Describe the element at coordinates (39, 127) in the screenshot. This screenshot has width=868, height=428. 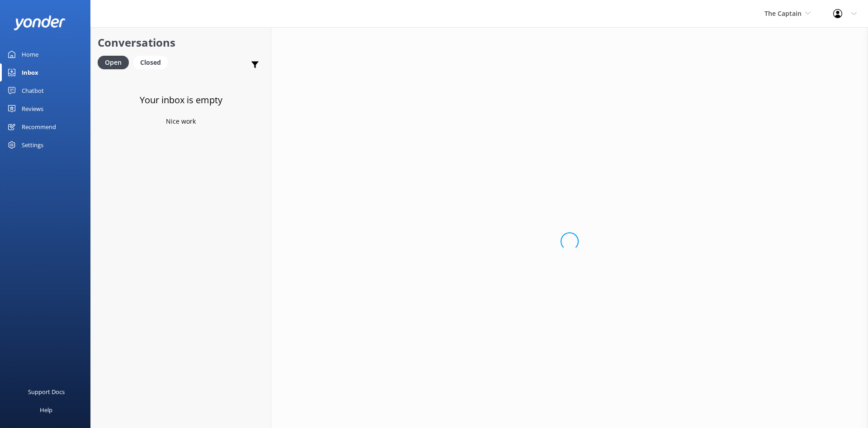
I see `div: Recommend` at that location.